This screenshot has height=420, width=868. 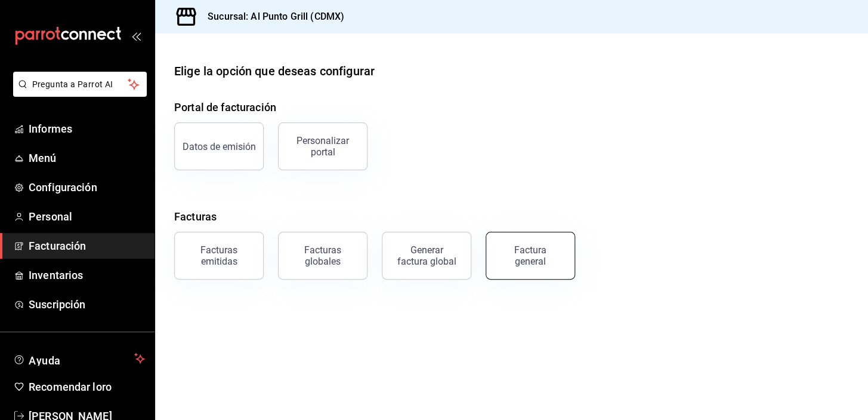 I want to click on button: Personalizar portal, so click(x=323, y=146).